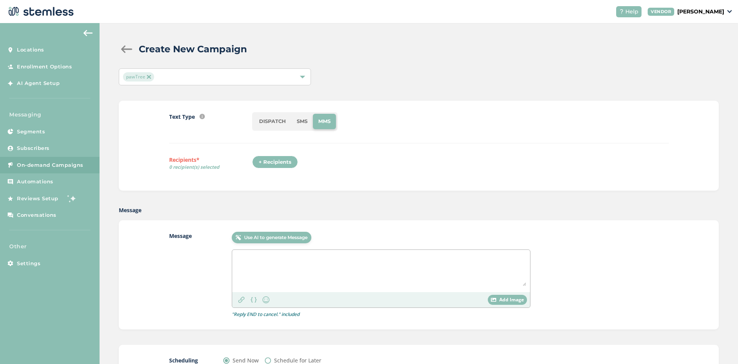  What do you see at coordinates (182, 116) in the screenshot?
I see `label: Text Type` at bounding box center [182, 116].